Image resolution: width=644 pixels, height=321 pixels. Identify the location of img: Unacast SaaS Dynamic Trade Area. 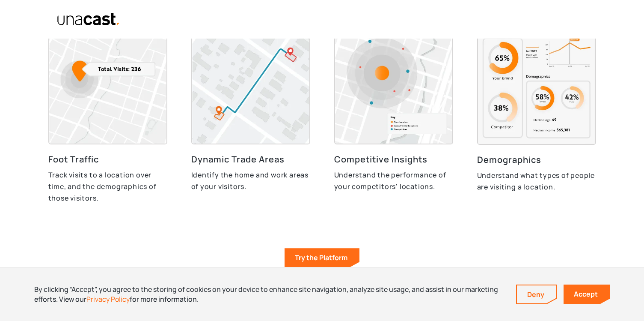
(250, 85).